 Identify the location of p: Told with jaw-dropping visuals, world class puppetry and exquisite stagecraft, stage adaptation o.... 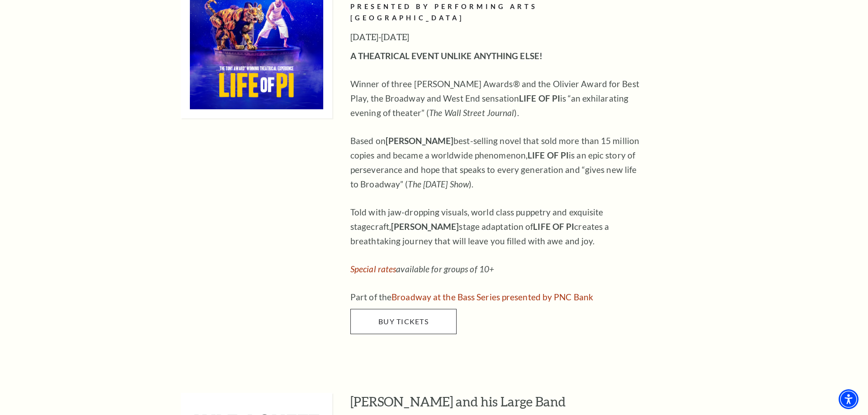
(497, 227).